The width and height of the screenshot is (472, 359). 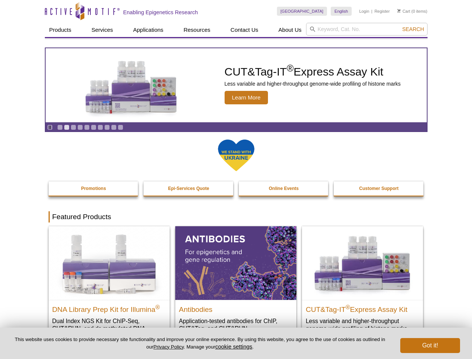 What do you see at coordinates (379, 188) in the screenshot?
I see `a: Customer Support` at bounding box center [379, 188].